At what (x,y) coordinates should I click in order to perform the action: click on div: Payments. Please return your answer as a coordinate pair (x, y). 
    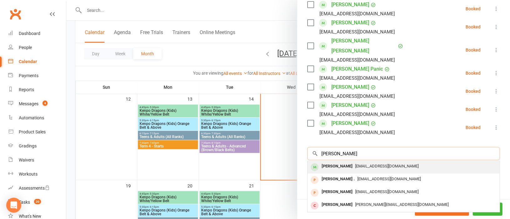
    Looking at the image, I should click on (28, 76).